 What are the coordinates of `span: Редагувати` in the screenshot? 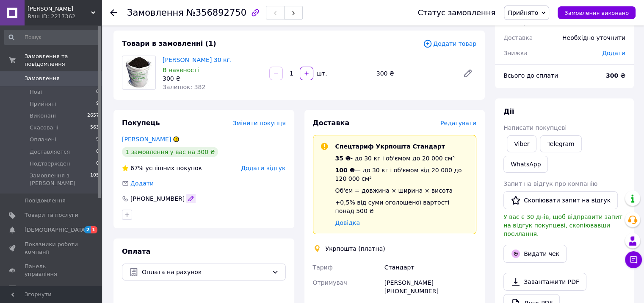 It's located at (458, 123).